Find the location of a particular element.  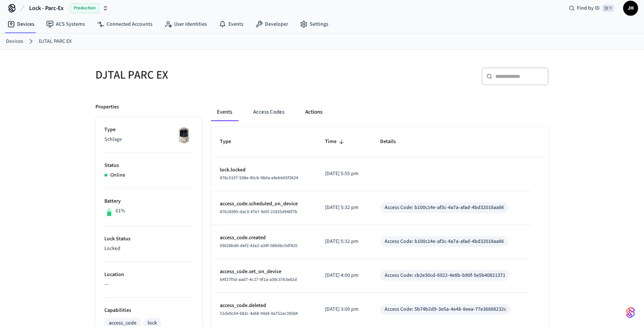

span: ⌘ K is located at coordinates (608, 8).